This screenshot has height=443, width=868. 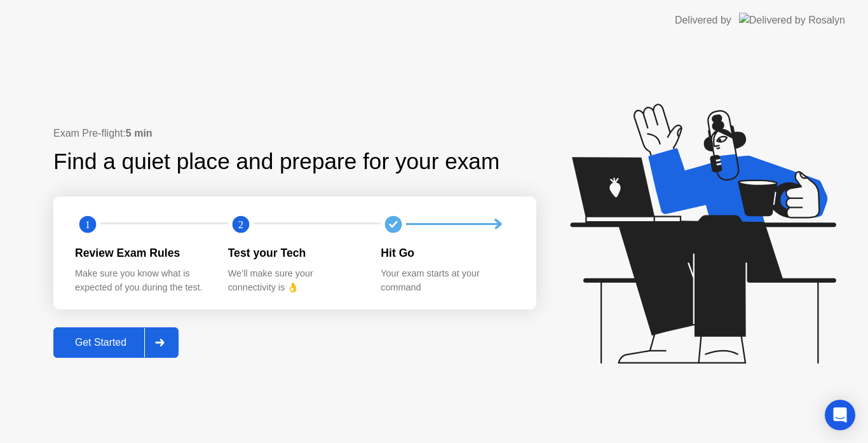 What do you see at coordinates (88, 224) in the screenshot?
I see `text: 1` at bounding box center [88, 224].